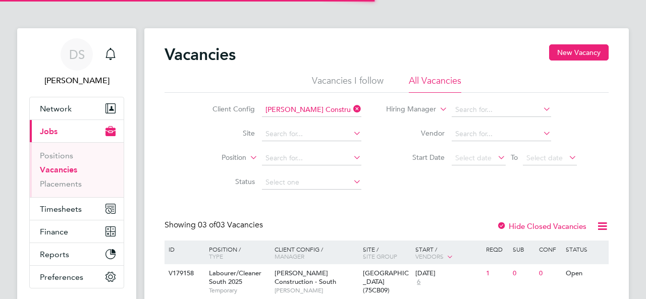 The image size is (646, 299). What do you see at coordinates (216, 256) in the screenshot?
I see `span: Type` at bounding box center [216, 256].